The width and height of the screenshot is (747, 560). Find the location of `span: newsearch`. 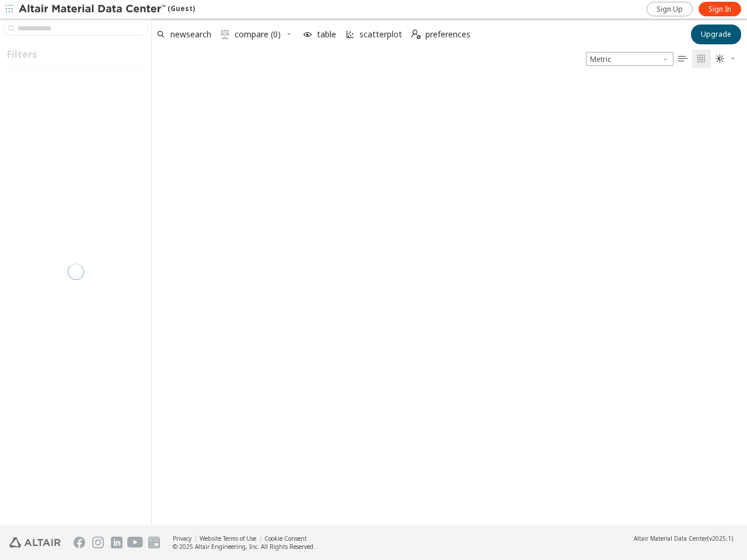

span: newsearch is located at coordinates (191, 34).